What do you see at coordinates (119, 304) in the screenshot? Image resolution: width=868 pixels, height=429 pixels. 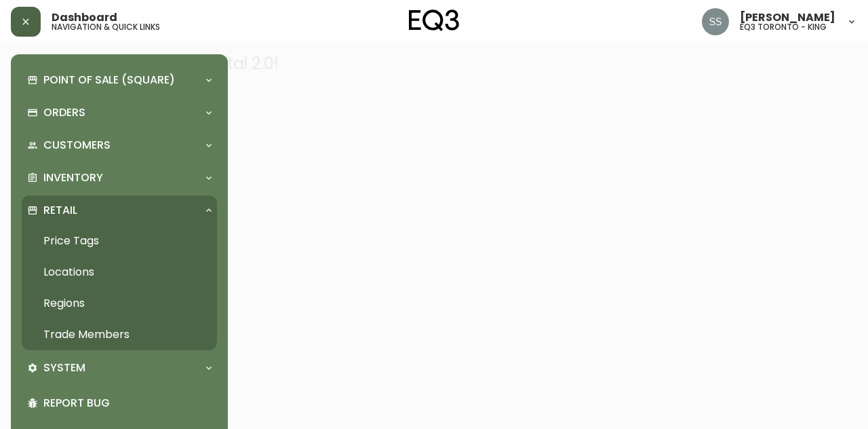 I see `a: Regions` at bounding box center [119, 304].